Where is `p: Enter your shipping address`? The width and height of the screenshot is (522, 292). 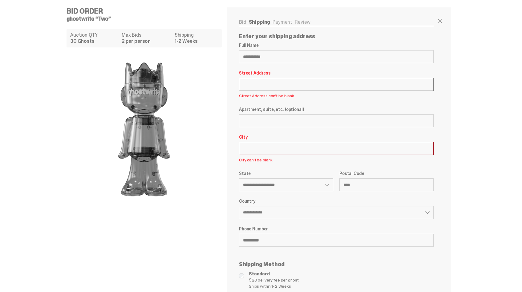 p: Enter your shipping address is located at coordinates (336, 36).